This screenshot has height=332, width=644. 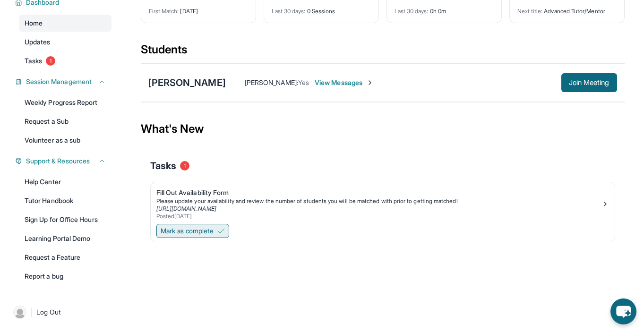 What do you see at coordinates (37, 42) in the screenshot?
I see `span: Updates` at bounding box center [37, 42].